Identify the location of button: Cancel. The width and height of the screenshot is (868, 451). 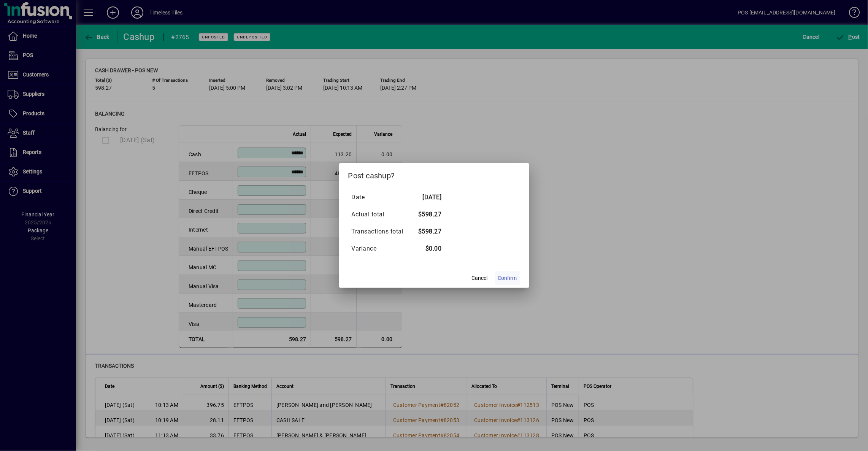
(480, 278).